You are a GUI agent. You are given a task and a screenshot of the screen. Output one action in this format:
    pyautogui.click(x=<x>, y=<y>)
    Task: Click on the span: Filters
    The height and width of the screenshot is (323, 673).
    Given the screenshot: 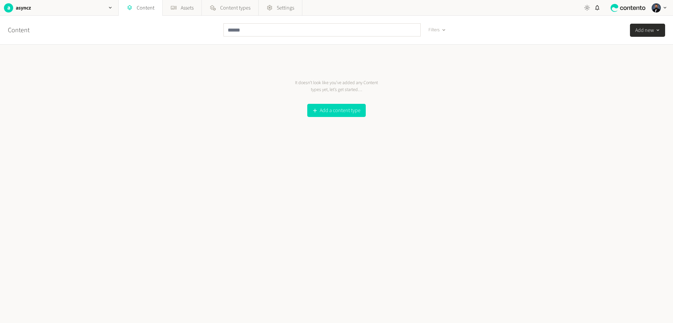 What is the action you would take?
    pyautogui.click(x=434, y=30)
    